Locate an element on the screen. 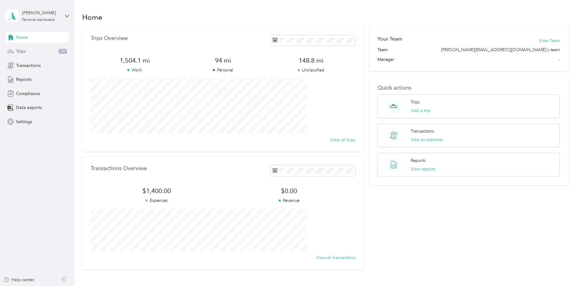 Image resolution: width=579 pixels, height=286 pixels. span: 1,504.1 mi is located at coordinates (135, 61).